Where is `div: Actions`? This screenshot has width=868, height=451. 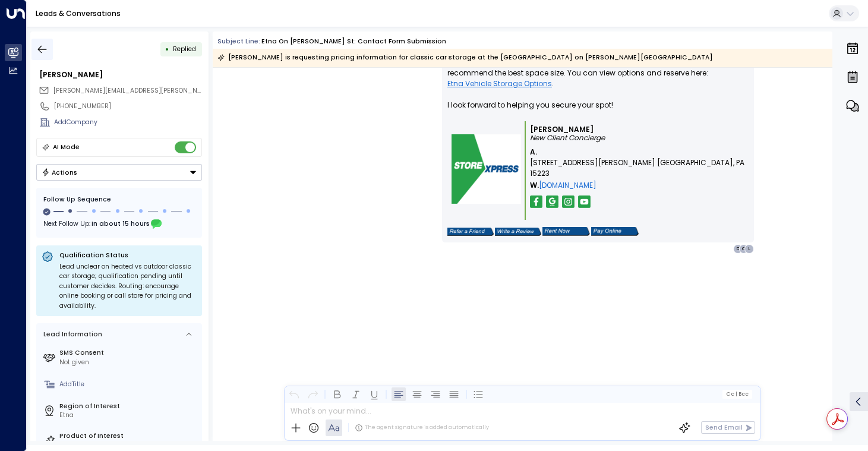
div: Actions is located at coordinates (59, 172).